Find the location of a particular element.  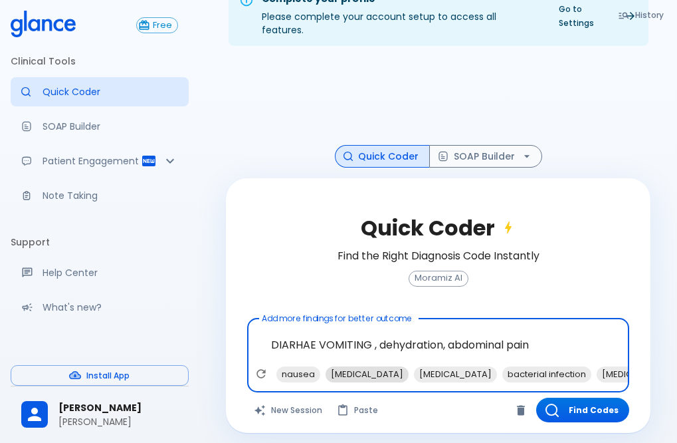

h6: Find the Right Diagnosis Code Instantly is located at coordinates (439, 256).